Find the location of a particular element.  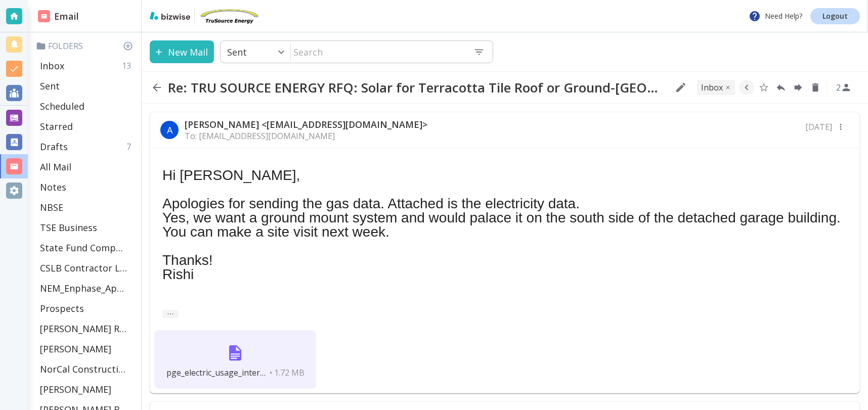

span: • 1.72 MB is located at coordinates (287, 373).